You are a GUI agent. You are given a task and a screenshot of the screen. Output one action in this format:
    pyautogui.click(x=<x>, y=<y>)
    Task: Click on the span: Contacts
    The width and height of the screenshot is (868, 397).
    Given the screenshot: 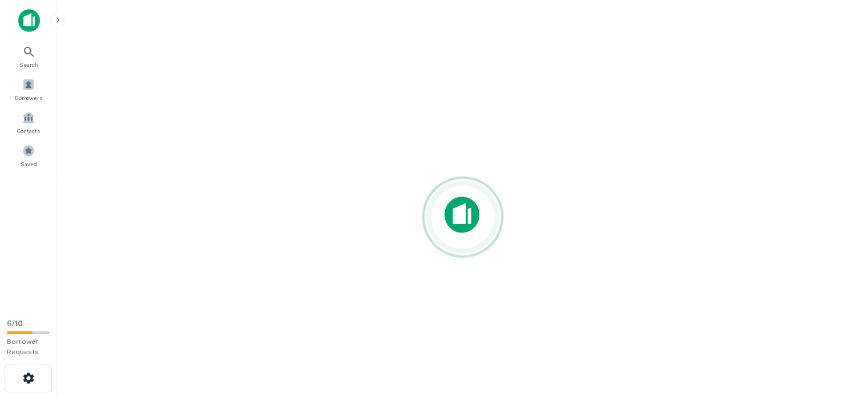 What is the action you would take?
    pyautogui.click(x=28, y=131)
    